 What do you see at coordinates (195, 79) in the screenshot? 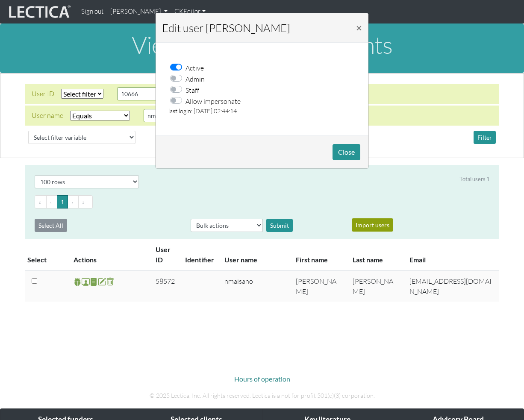
I see `label: Admin` at bounding box center [195, 79].